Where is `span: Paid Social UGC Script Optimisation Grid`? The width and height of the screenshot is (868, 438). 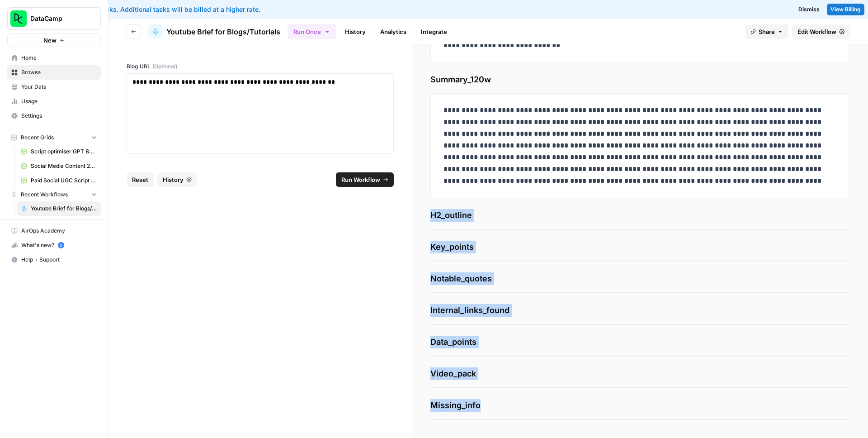 span: Paid Social UGC Script Optimisation Grid is located at coordinates (64, 180).